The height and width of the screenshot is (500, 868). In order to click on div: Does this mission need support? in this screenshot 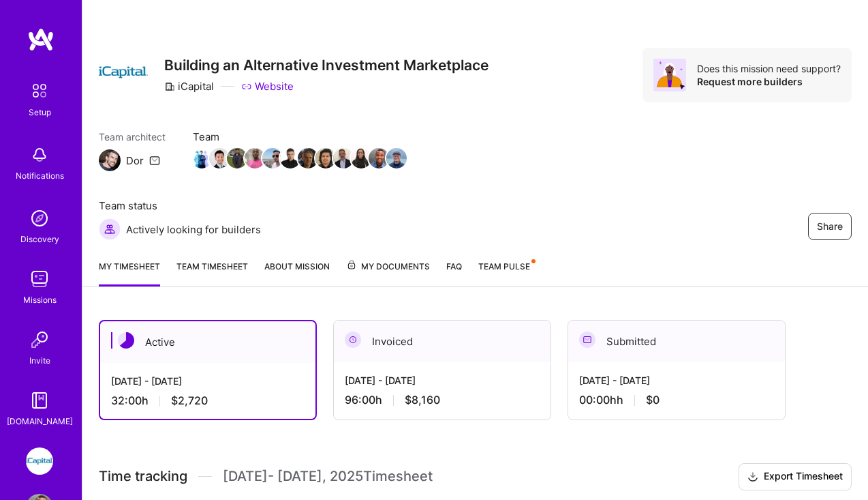, I will do `click(769, 69)`.